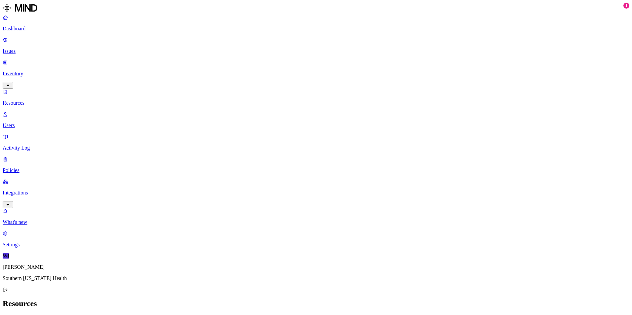  What do you see at coordinates (6, 256) in the screenshot?
I see `span: WI` at bounding box center [6, 256].